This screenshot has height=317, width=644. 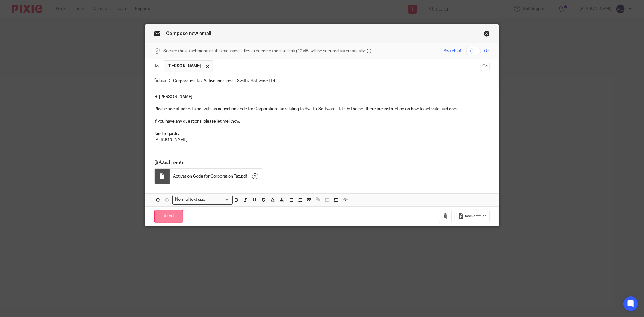 What do you see at coordinates (162, 81) in the screenshot?
I see `label: Subject:` at bounding box center [162, 81].